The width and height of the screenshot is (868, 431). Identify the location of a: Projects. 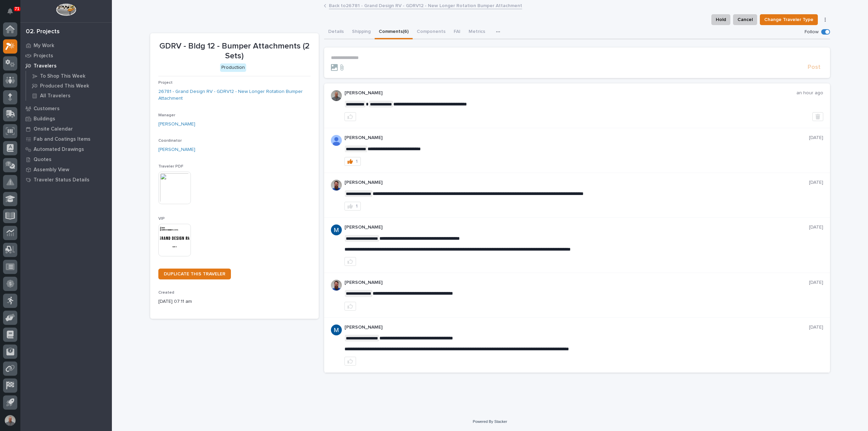
(66, 55).